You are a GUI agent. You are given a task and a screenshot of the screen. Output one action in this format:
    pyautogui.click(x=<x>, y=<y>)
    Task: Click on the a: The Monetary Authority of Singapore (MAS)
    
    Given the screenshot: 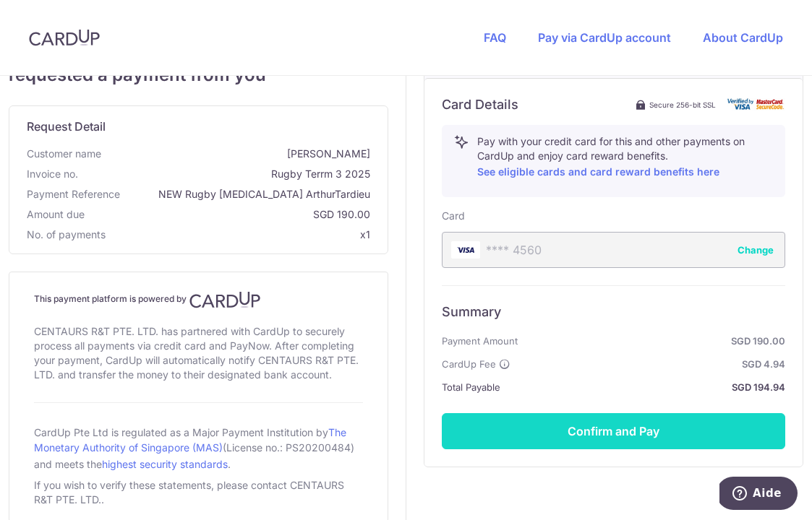 What is the action you would take?
    pyautogui.click(x=190, y=440)
    